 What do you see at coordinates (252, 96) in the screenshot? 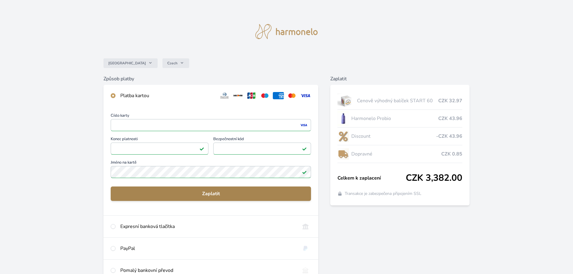
I see `img: jcb.svg` at bounding box center [252, 96].